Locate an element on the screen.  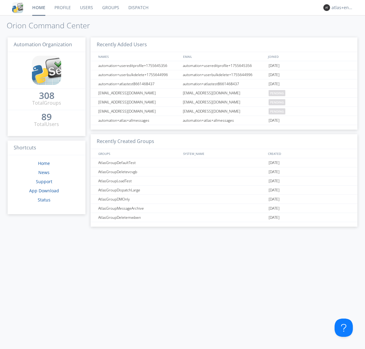
img: 373638.png is located at coordinates (327, 8).